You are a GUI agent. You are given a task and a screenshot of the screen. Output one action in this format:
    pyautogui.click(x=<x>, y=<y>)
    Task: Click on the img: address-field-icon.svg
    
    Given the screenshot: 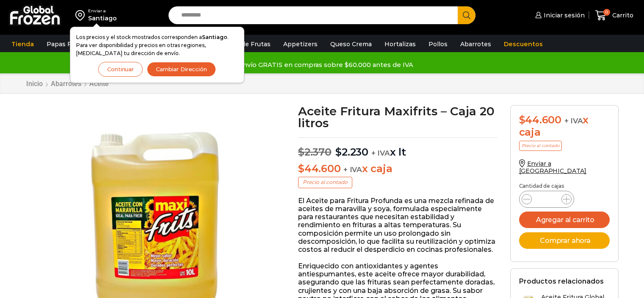 What is the action you would take?
    pyautogui.click(x=82, y=15)
    